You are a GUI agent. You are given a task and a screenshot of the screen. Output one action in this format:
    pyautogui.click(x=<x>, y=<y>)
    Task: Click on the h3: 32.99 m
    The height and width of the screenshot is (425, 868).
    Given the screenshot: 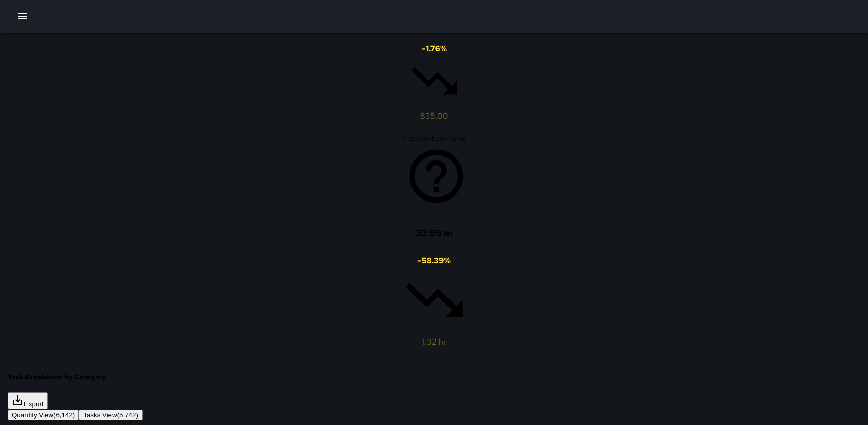 What is the action you would take?
    pyautogui.click(x=434, y=233)
    